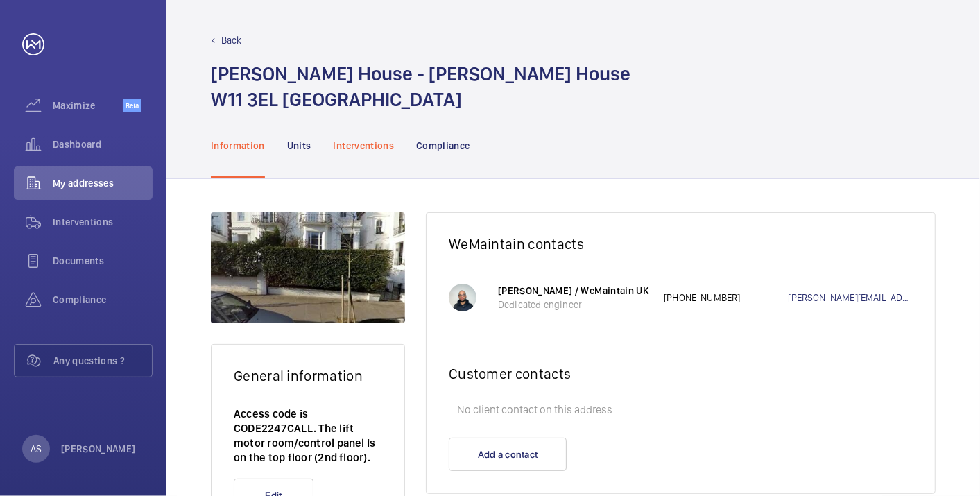 This screenshot has width=980, height=496. Describe the element at coordinates (573, 304) in the screenshot. I see `p: Dedicated engineer` at that location.